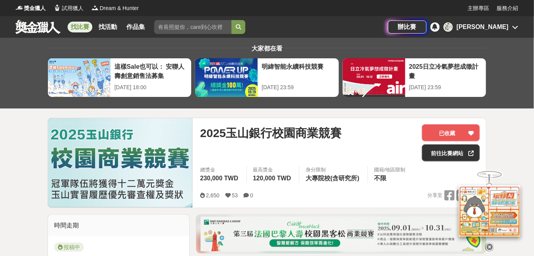  Describe the element at coordinates (235, 196) in the screenshot. I see `span: 53` at that location.